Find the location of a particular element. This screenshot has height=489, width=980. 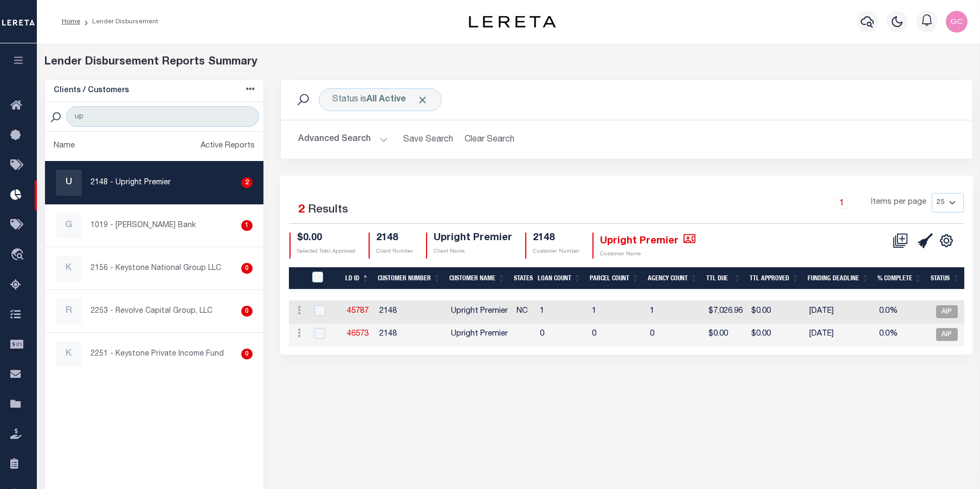

th: Customer Name: activate to sort column ascending is located at coordinates (477, 278).